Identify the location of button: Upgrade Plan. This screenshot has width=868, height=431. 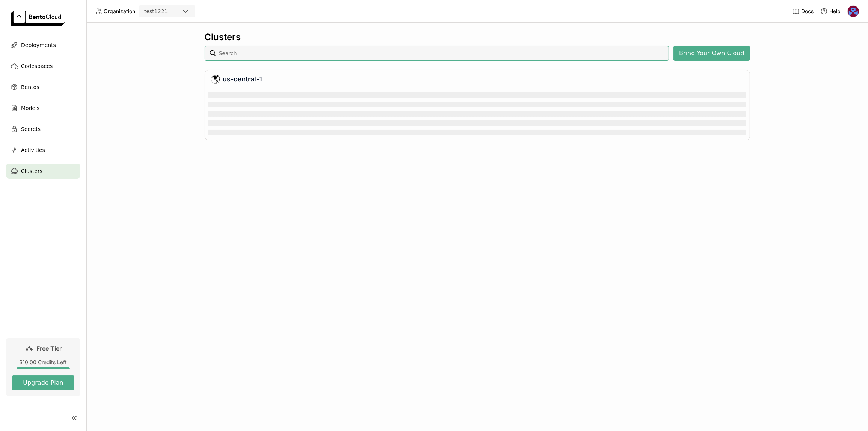
(43, 383).